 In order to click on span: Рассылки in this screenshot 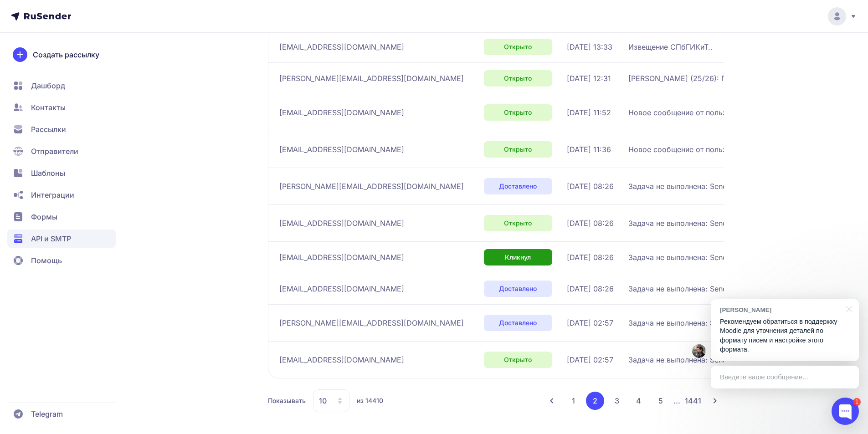, I will do `click(48, 130)`.